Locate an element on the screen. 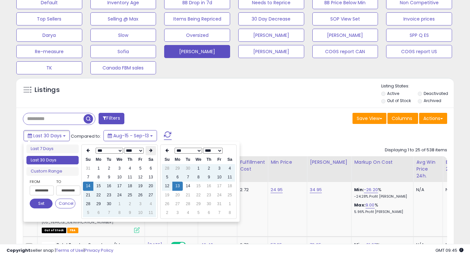 This screenshot has height=257, width=470. button: Invoice prices is located at coordinates (419, 19).